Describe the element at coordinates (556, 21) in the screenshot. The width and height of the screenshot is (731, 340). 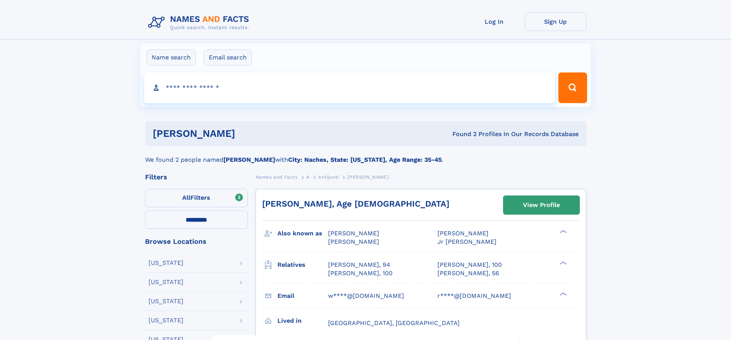
I see `a: Sign Up` at that location.